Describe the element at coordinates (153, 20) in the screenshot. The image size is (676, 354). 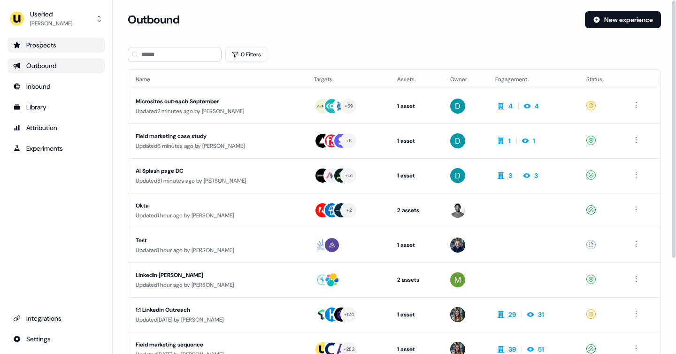
I see `h3: Outbound` at that location.